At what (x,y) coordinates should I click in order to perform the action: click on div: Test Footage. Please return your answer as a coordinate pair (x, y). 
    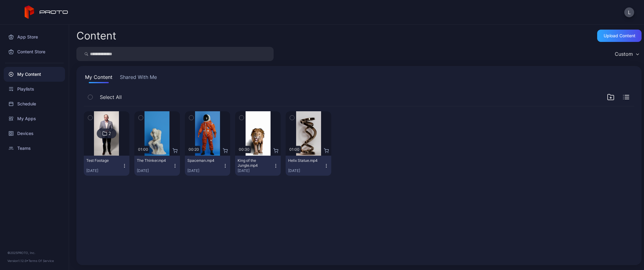
    Looking at the image, I should click on (103, 161).